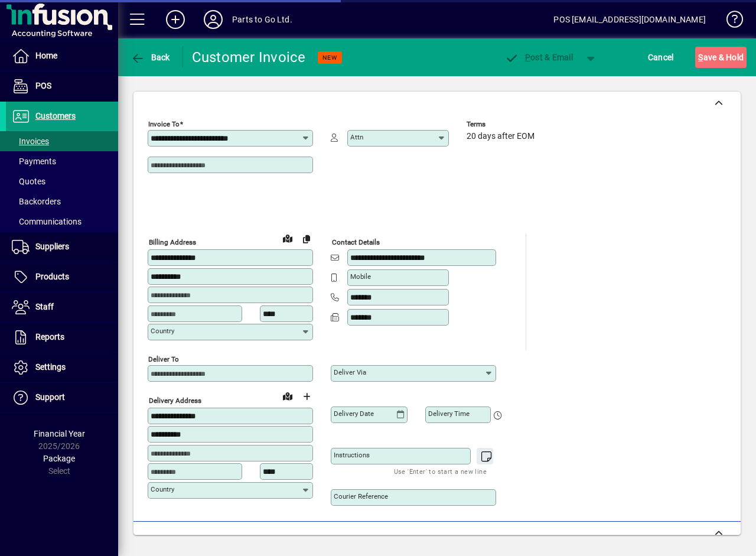 The width and height of the screenshot is (756, 556). I want to click on button: Back, so click(150, 57).